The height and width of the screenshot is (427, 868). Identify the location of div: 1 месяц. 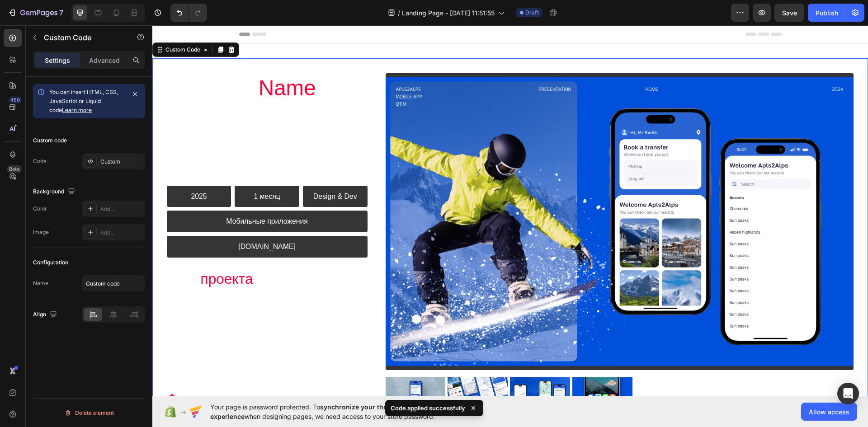
(114, 172).